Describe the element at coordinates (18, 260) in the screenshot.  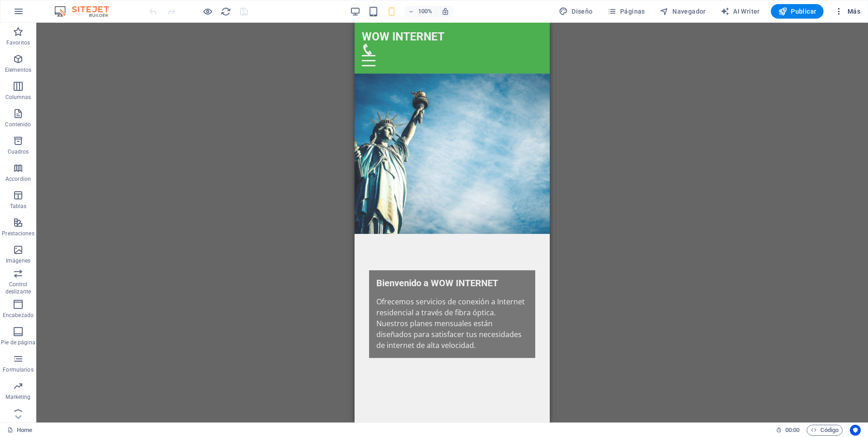
I see `p: Imágenes` at that location.